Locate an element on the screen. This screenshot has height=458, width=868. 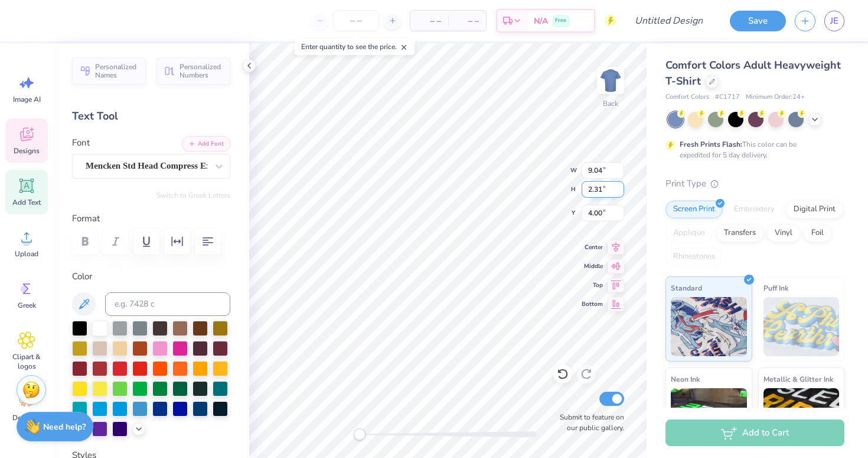
a: JE is located at coordinates (835, 21).